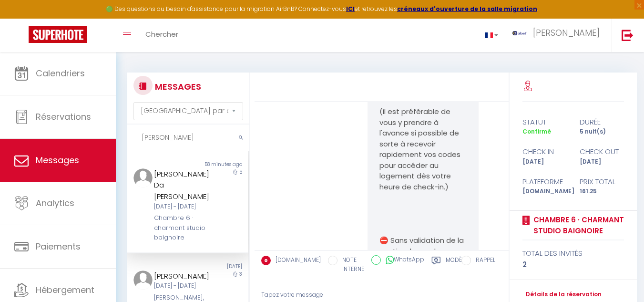  Describe the element at coordinates (601, 122) in the screenshot. I see `div: durée` at that location.